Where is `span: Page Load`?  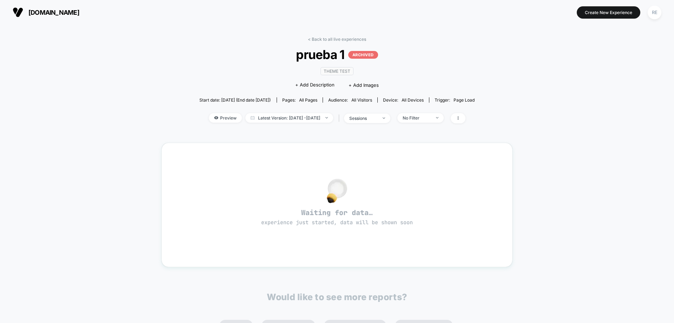 span: Page Load is located at coordinates (464, 100).